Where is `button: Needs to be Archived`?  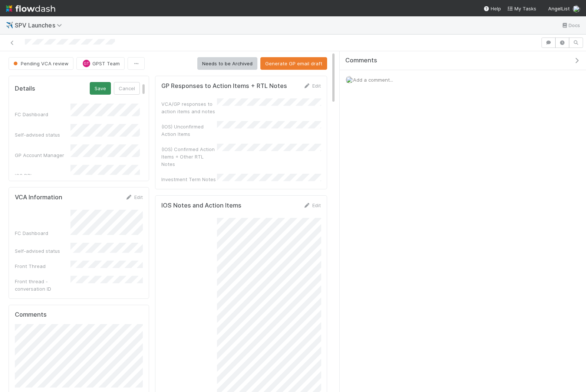
button: Needs to be Archived is located at coordinates (227, 63).